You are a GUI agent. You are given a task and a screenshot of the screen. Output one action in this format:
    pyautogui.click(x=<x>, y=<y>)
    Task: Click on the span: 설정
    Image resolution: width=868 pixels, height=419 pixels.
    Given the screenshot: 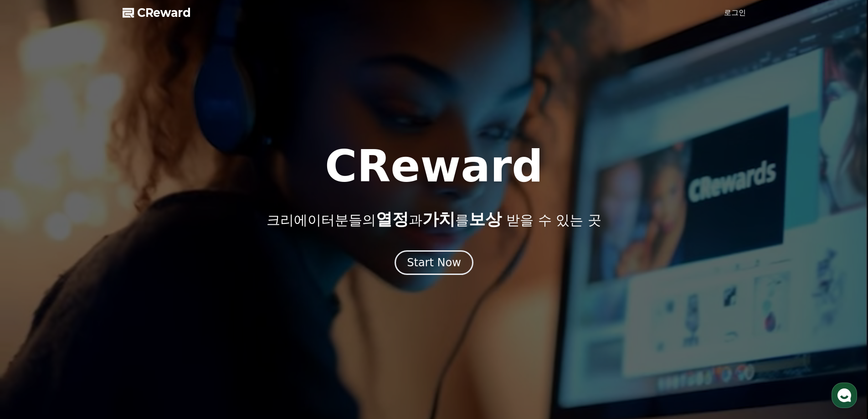 What is the action you would take?
    pyautogui.click(x=146, y=306)
    